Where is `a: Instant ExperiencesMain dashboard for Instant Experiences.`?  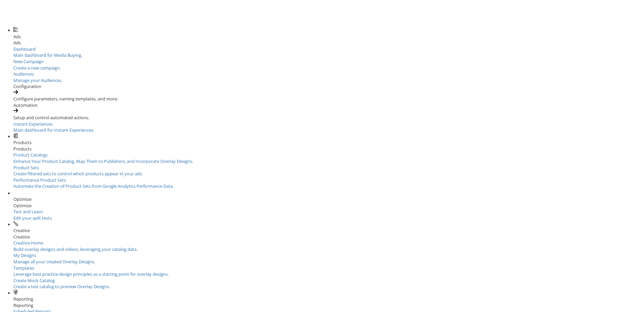 a: Instant ExperiencesMain dashboard for Instant Experiences. is located at coordinates (329, 127).